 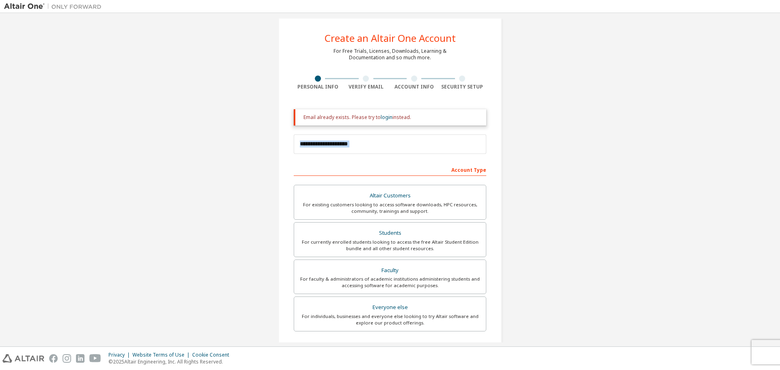 What do you see at coordinates (390, 196) in the screenshot?
I see `div: Altair Customers` at bounding box center [390, 196].